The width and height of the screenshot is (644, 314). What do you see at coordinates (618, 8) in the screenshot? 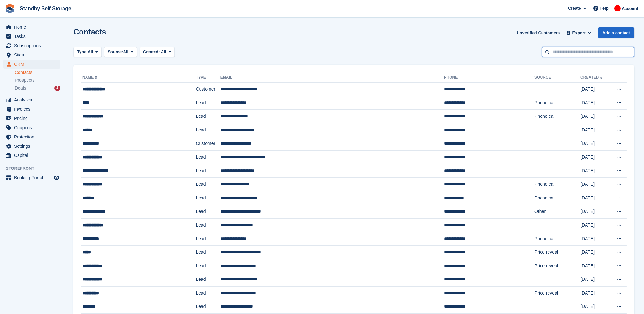
I see `img: Aaron Winter` at bounding box center [618, 8].